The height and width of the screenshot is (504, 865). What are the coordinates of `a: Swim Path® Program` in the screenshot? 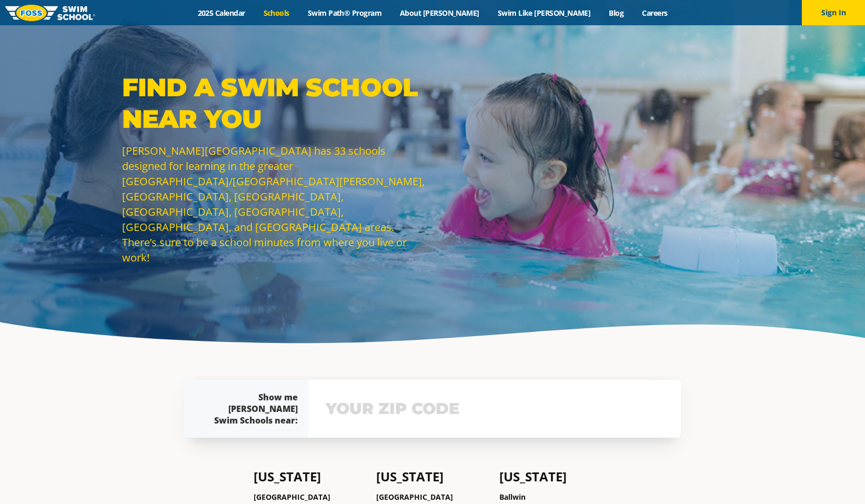 It's located at (344, 13).